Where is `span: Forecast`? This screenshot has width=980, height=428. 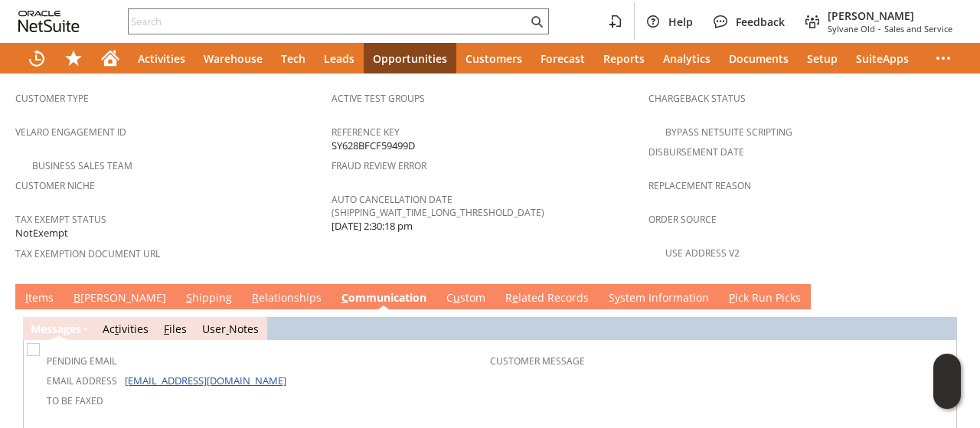 span: Forecast is located at coordinates (563, 58).